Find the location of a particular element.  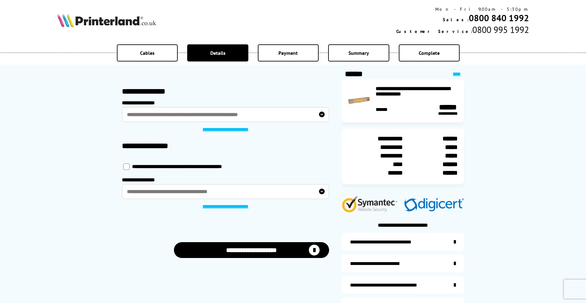

span: Details is located at coordinates (218, 53).